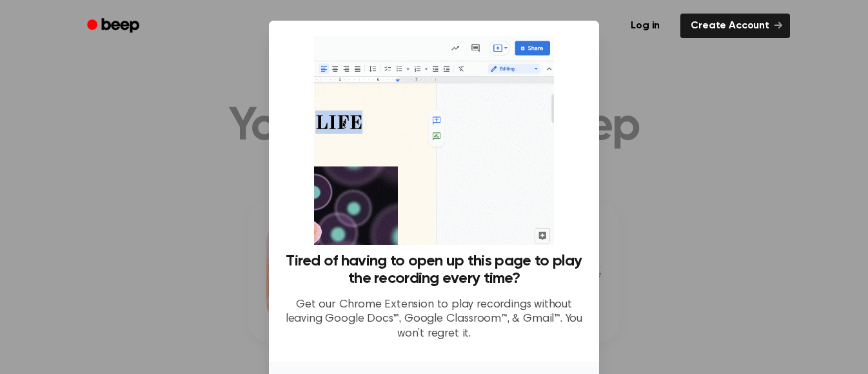  What do you see at coordinates (645, 26) in the screenshot?
I see `a: Log in` at bounding box center [645, 26].